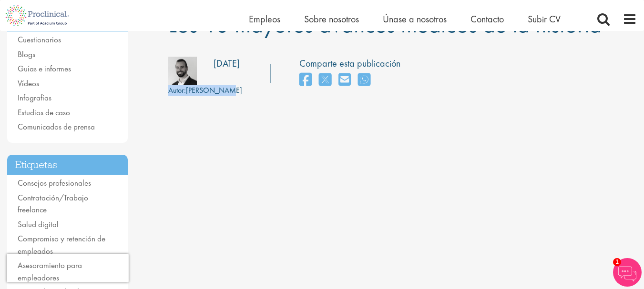 This screenshot has width=644, height=289. I want to click on a: Consejos profesionales, so click(55, 183).